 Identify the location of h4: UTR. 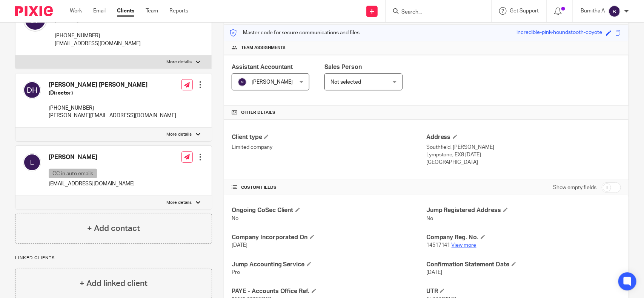
(524, 291).